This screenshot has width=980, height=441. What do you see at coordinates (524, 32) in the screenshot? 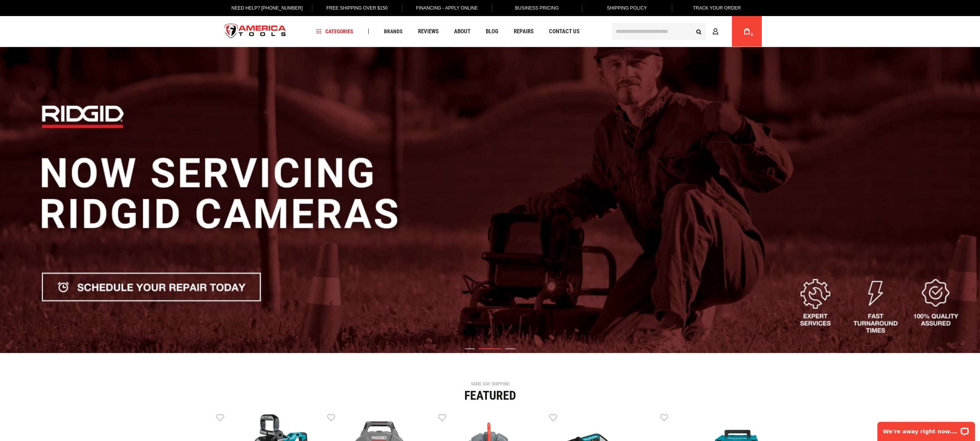
I see `span: Repairs` at bounding box center [524, 32].